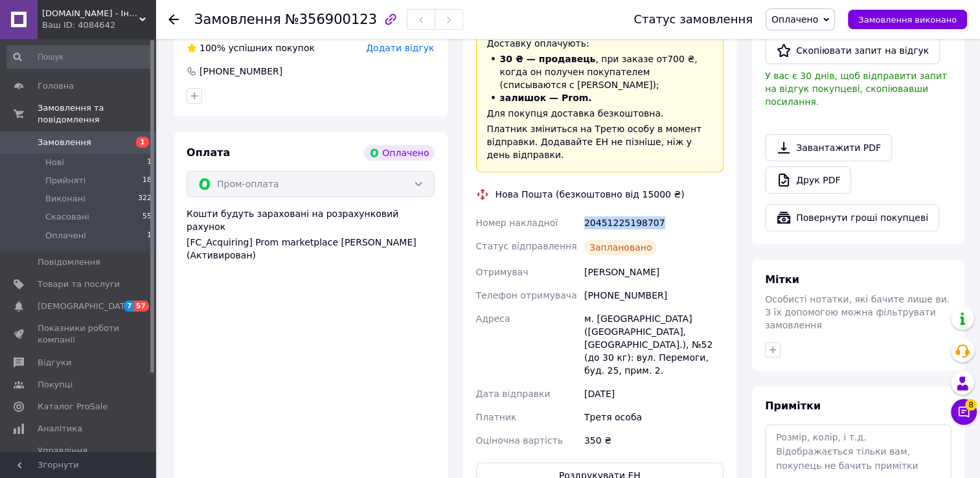 The width and height of the screenshot is (980, 478). Describe the element at coordinates (145, 199) in the screenshot. I see `span: 322` at that location.